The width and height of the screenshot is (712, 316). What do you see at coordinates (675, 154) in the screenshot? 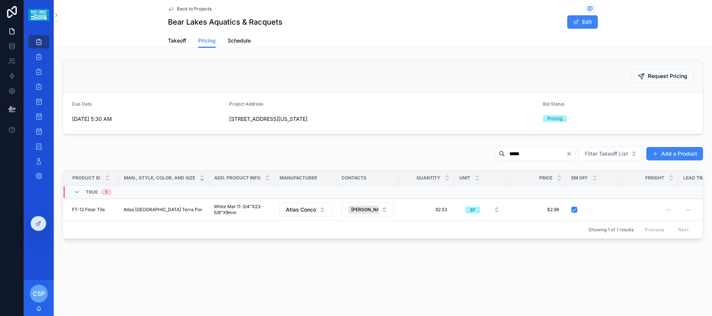
I see `button: Add a Product` at bounding box center [675, 154].